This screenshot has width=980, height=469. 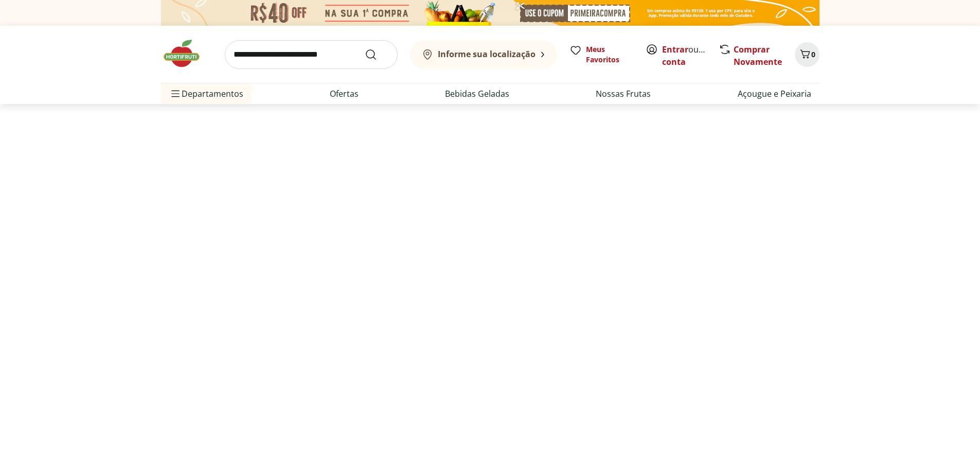 I want to click on a: Comprar Novamente, so click(x=758, y=56).